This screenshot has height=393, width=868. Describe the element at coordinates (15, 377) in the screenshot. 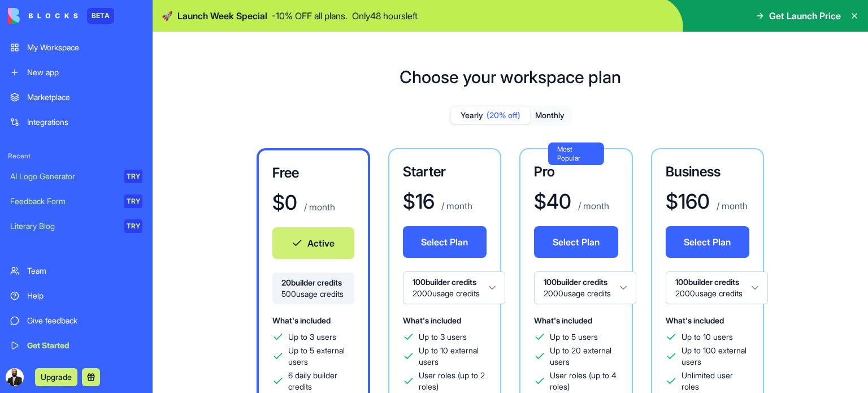

I see `img: ACg8ocIjUCoCgHuLxU82bbkJLNtcDwKNmhNPLY6zje-QmkVZAb_UuR4e=s96-c` at that location.